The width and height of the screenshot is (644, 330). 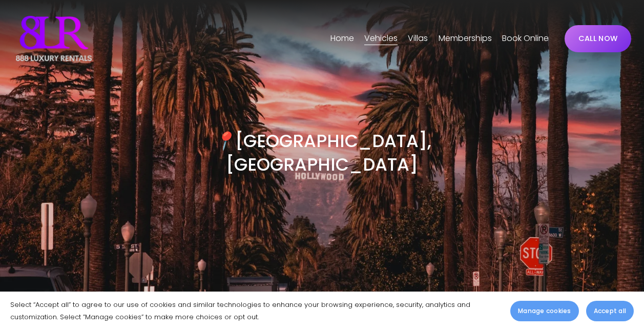 I want to click on img: Luxury Car &amp; Home Rentals For Every Occasion, so click(x=54, y=38).